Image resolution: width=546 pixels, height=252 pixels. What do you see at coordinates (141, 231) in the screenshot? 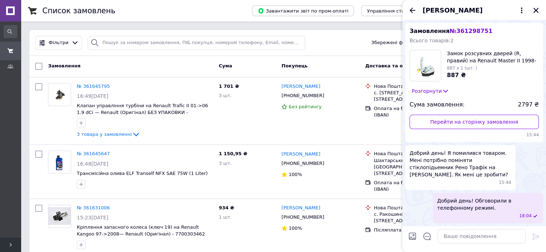
I see `span: Кріплення запасного колеса (ключ 19) на Renault Kangoo 97->2008— Renault (Оригінал) - 7700303462` at bounding box center [141, 231].